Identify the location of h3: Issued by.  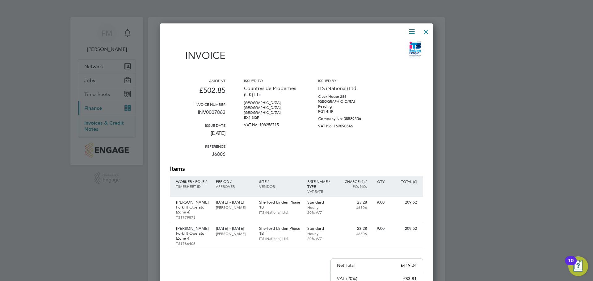
(346, 81).